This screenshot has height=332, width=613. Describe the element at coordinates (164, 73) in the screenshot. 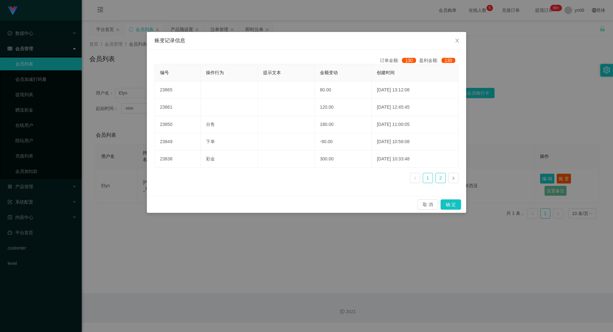

I see `span: 编号` at that location.